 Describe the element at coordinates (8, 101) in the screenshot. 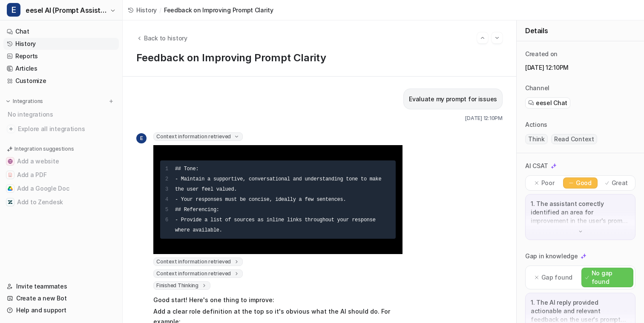

I see `img: expand menu` at that location.